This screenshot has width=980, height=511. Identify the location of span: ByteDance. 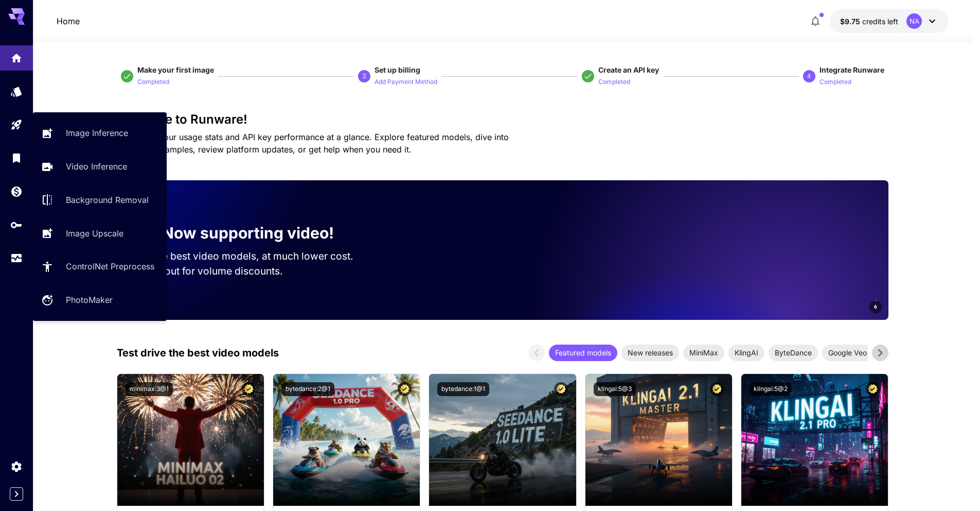
(793, 352).